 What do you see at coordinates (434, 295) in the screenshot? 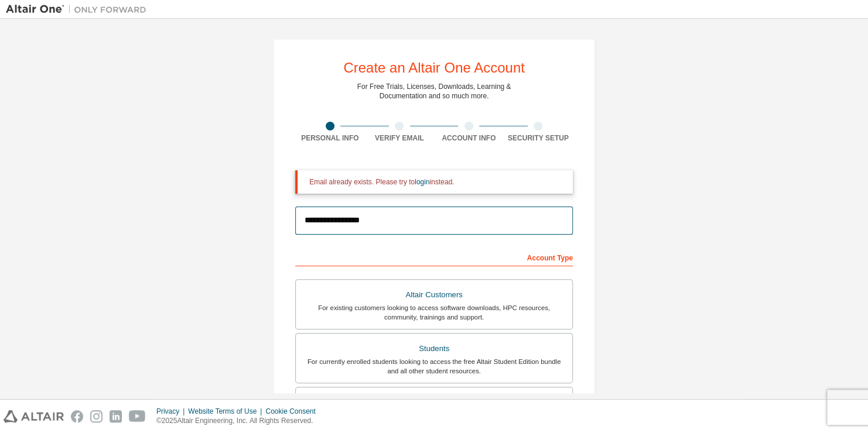
I see `div: Altair Customers` at bounding box center [434, 295].